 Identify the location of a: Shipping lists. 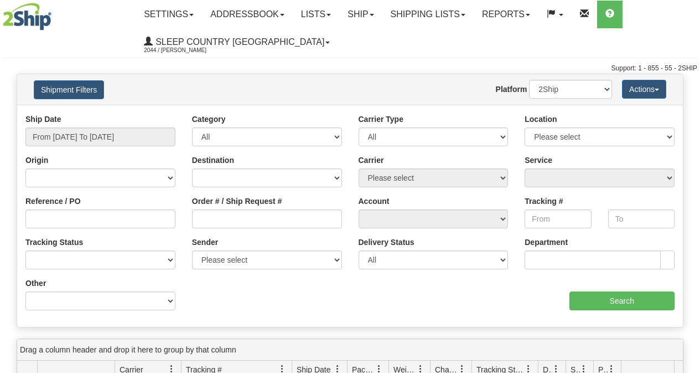
(428, 14).